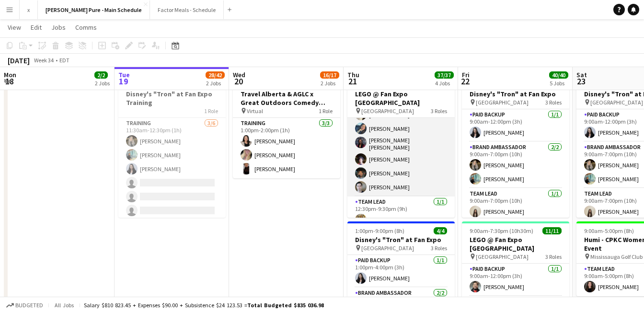 The height and width of the screenshot is (313, 644). Describe the element at coordinates (616, 257) in the screenshot. I see `span: Mississauga Golf Club` at that location.